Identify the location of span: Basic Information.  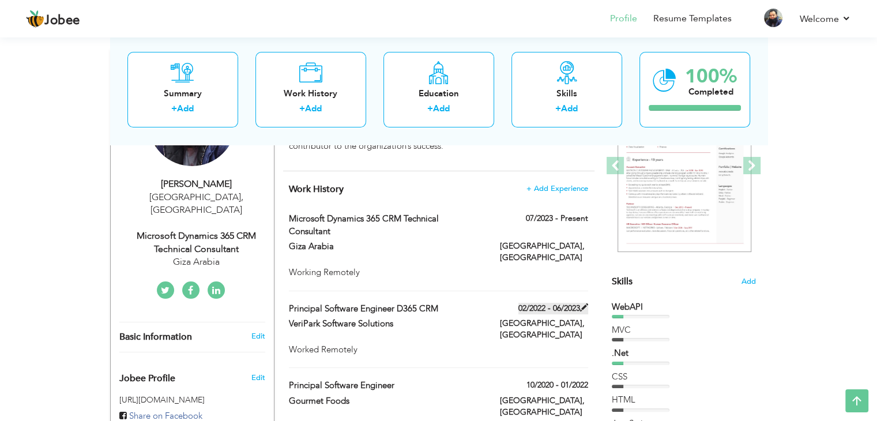
(156, 337).